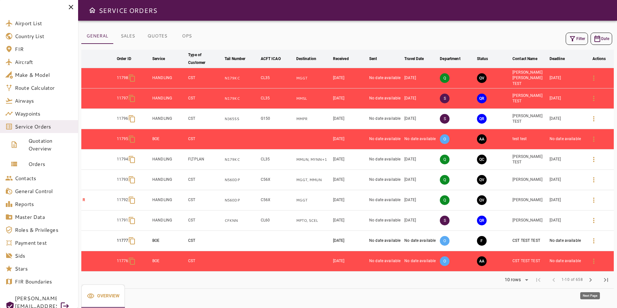 The width and height of the screenshot is (617, 308). What do you see at coordinates (277, 220) in the screenshot?
I see `td: CL60` at bounding box center [277, 220].